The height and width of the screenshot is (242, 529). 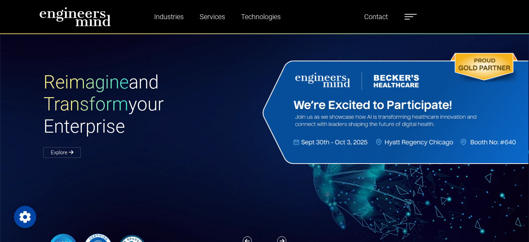 I want to click on span: Reimagine, so click(x=86, y=82).